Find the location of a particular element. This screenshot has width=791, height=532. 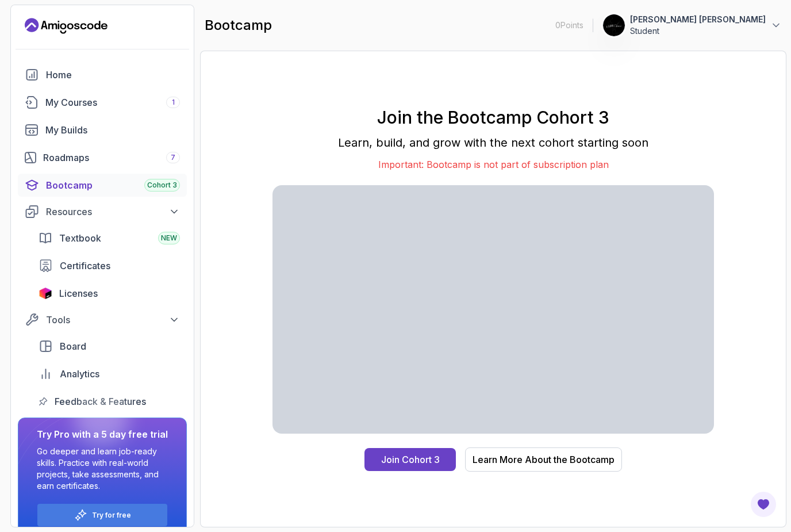

a: certificates is located at coordinates (109, 265).